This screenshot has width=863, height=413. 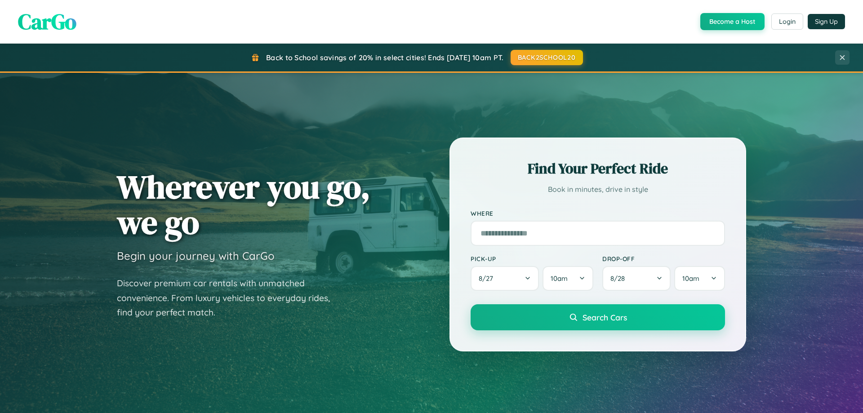 What do you see at coordinates (787, 22) in the screenshot?
I see `button: Login` at bounding box center [787, 22].